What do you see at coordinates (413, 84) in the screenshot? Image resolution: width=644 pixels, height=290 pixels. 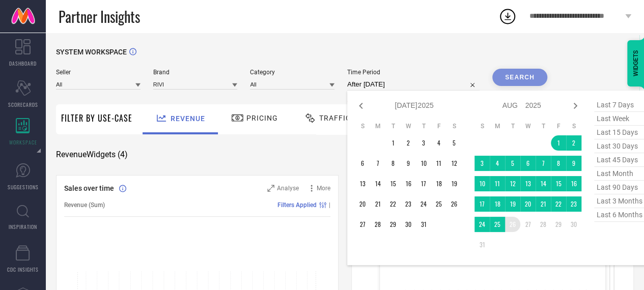 I see `input: Select time period` at bounding box center [413, 84].